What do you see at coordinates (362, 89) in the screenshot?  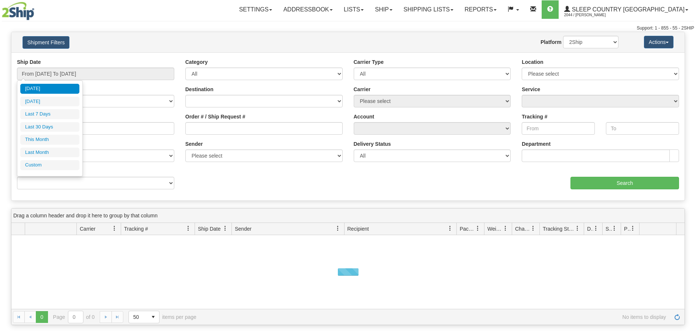 I see `label: Carrier` at bounding box center [362, 89].